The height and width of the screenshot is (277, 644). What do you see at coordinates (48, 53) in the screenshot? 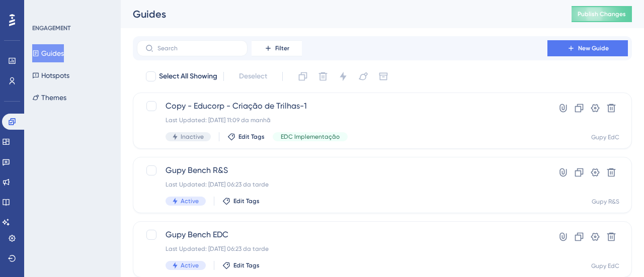
I see `button: Guides` at bounding box center [48, 53].